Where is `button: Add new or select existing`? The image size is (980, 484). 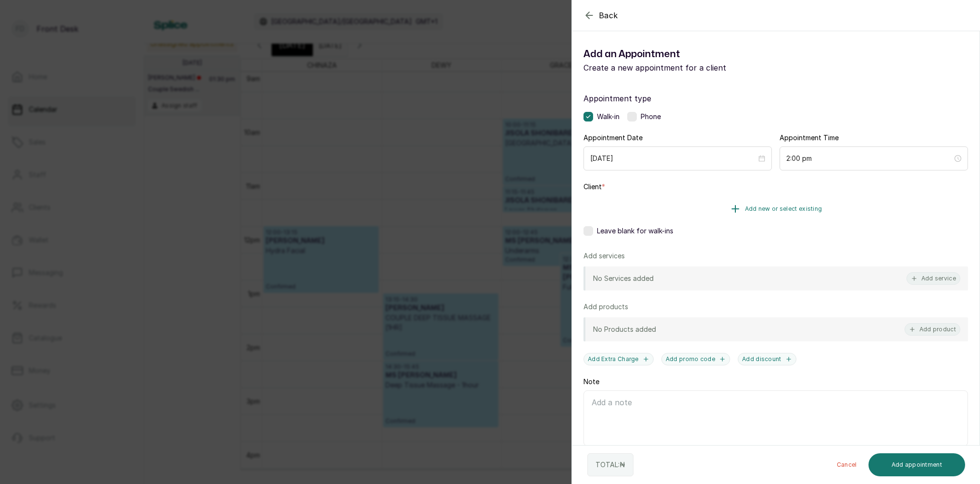 button: Add new or select existing is located at coordinates (775, 209).